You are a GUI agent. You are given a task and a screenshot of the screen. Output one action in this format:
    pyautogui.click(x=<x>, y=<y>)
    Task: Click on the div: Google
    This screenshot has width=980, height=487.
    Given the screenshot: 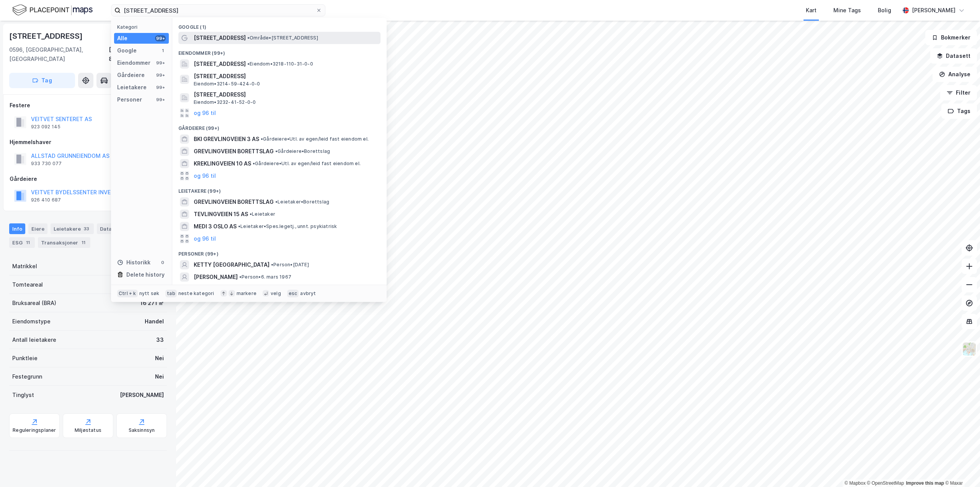 What is the action you would take?
    pyautogui.click(x=127, y=50)
    